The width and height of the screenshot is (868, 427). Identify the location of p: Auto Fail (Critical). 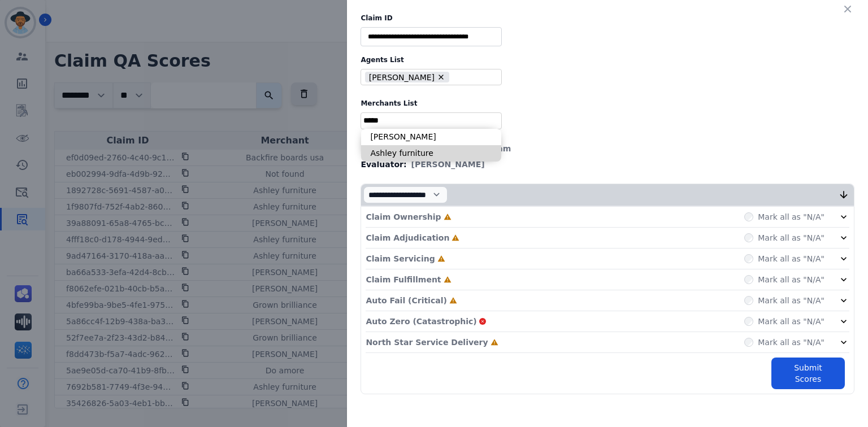
(406, 300).